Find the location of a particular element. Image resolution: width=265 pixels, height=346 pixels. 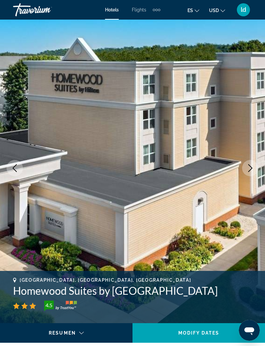

span: es is located at coordinates (190, 10).